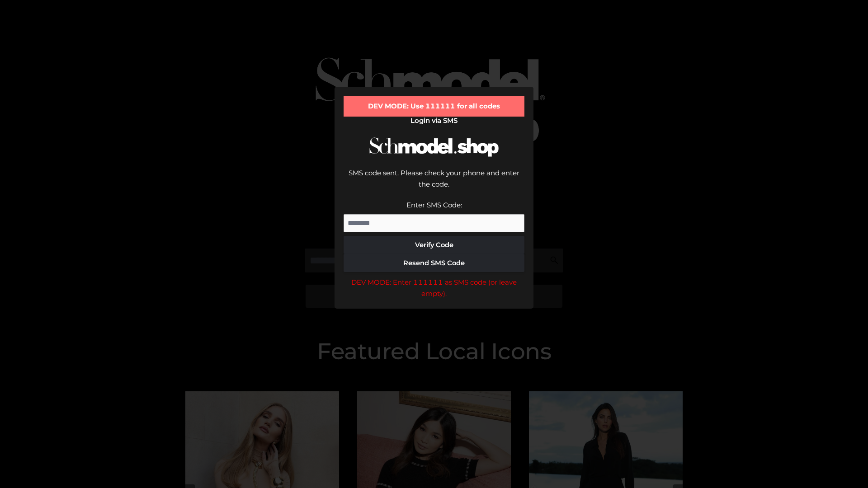  I want to click on div: SMS code sent. Please check your phone and enter the code., so click(434, 183).